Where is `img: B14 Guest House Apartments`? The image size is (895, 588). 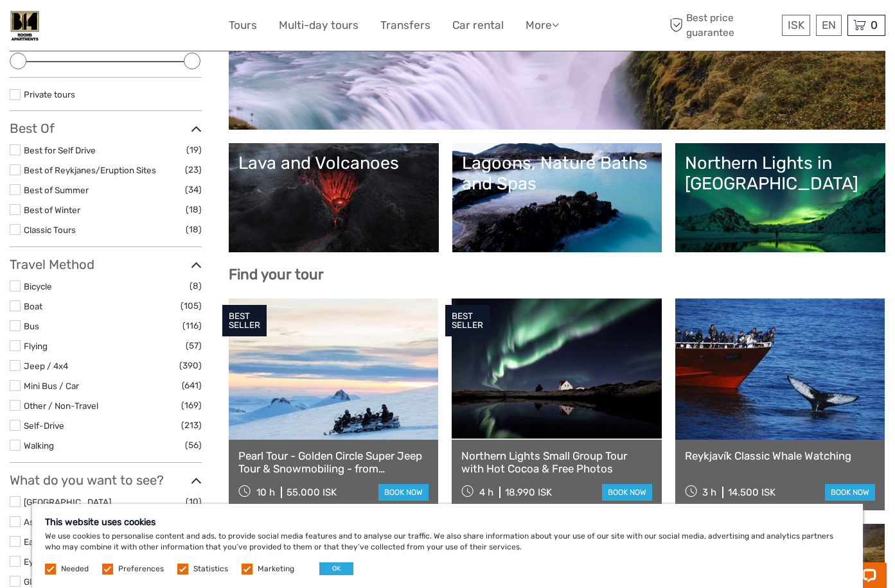 img: B14 Guest House Apartments is located at coordinates (24, 25).